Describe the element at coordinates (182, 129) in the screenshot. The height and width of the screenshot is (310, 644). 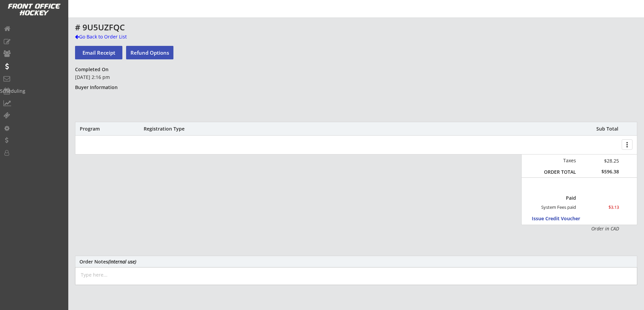
I see `div: Registration Type` at that location.